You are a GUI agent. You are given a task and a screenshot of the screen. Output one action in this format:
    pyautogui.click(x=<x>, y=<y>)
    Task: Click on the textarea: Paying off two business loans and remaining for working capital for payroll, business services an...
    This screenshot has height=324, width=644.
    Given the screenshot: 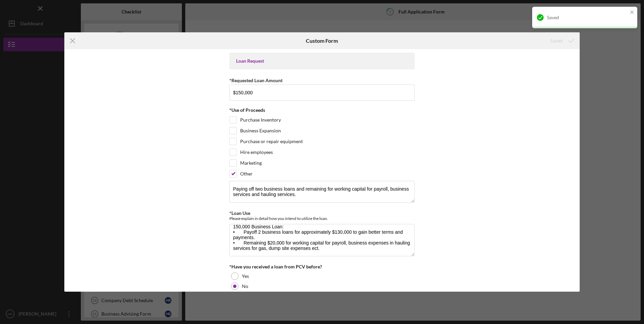 What is the action you would take?
    pyautogui.click(x=322, y=192)
    